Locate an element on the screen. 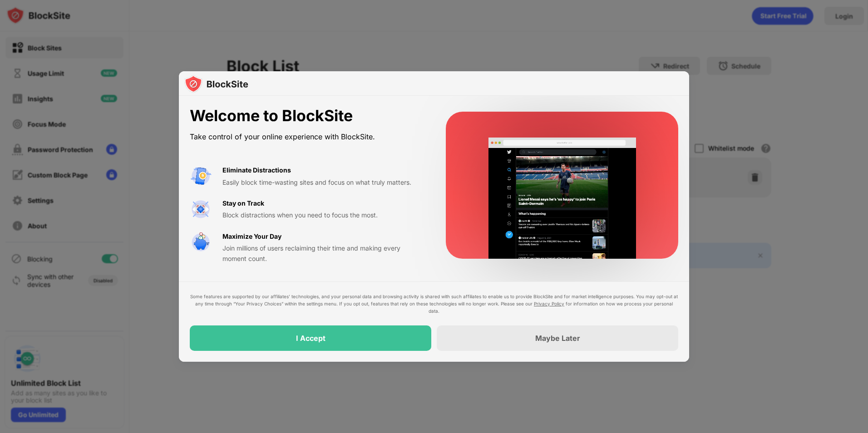 Image resolution: width=868 pixels, height=433 pixels. img: value-safe-time.svg is located at coordinates (200, 243).